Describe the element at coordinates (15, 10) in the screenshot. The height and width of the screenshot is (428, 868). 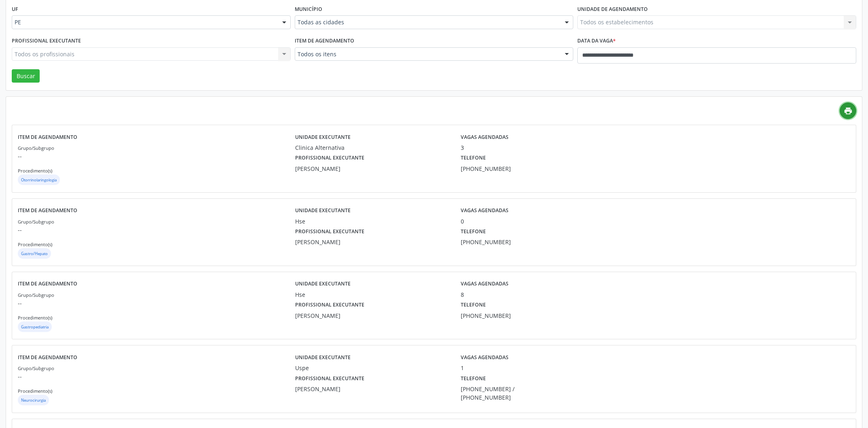
I see `label: UF` at that location.